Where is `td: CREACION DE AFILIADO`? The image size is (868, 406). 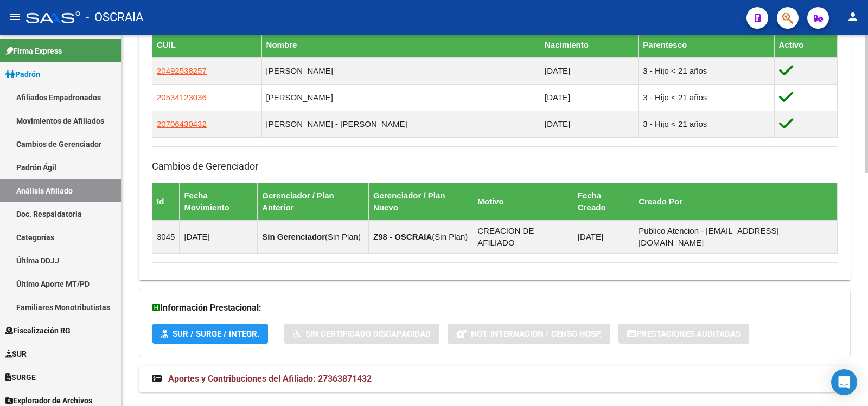
td: CREACION DE AFILIADO is located at coordinates (523, 236).